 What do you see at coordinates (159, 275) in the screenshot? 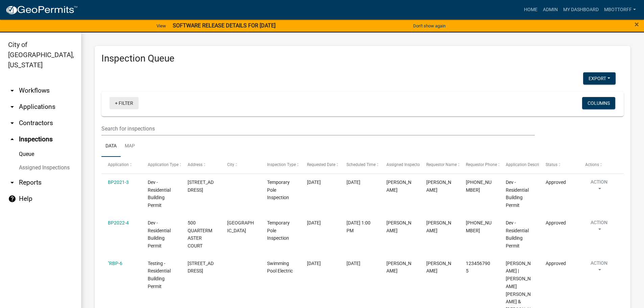
I see `span: Testing - Residential Building Permit` at bounding box center [159, 275].